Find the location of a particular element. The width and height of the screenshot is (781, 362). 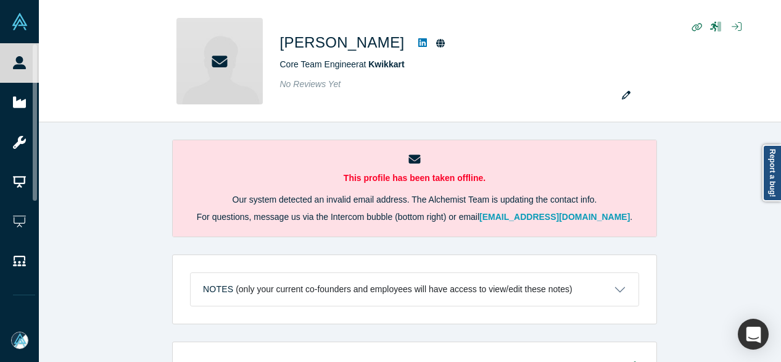

a: Kwikkart is located at coordinates (386, 64).